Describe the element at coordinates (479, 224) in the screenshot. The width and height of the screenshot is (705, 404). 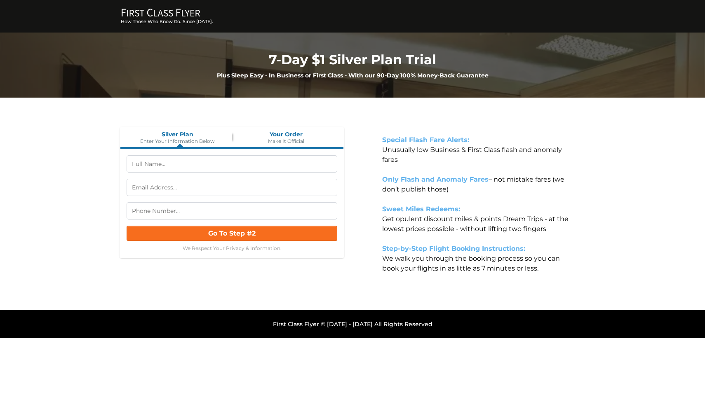
I see `p: Get opulent discount miles & points Dream Trips - at the lowest prices possible - without lifting...` at that location.